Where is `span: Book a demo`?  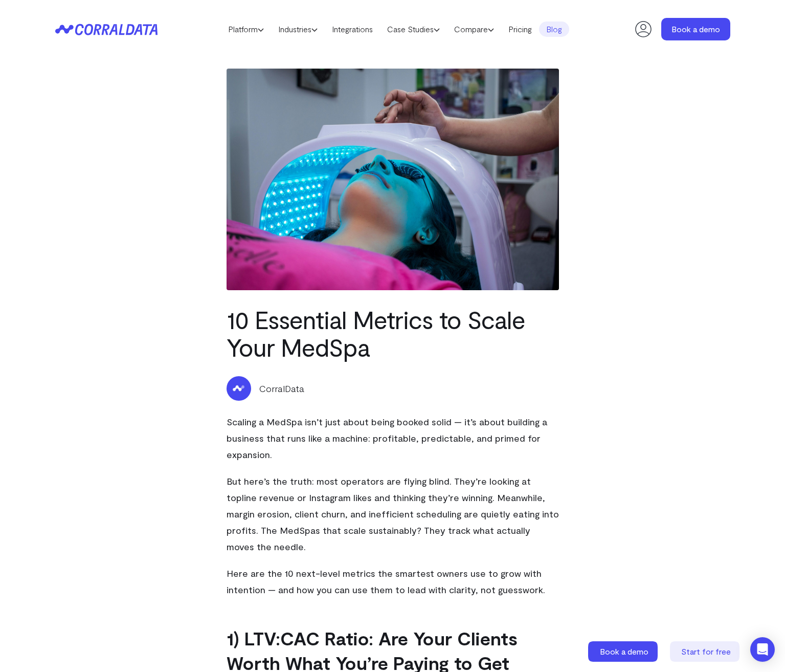
span: Book a demo is located at coordinates (624, 651).